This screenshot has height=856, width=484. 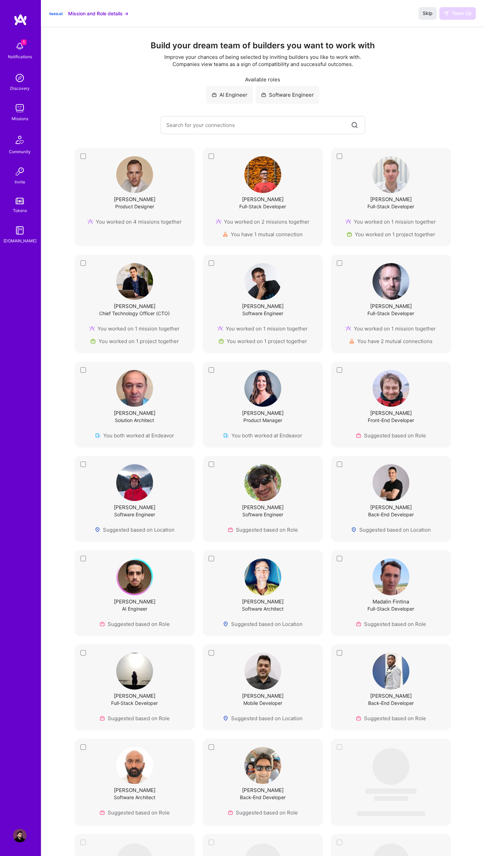 What do you see at coordinates (390, 341) in the screenshot?
I see `div: You have 2 mutual connections` at bounding box center [390, 341].